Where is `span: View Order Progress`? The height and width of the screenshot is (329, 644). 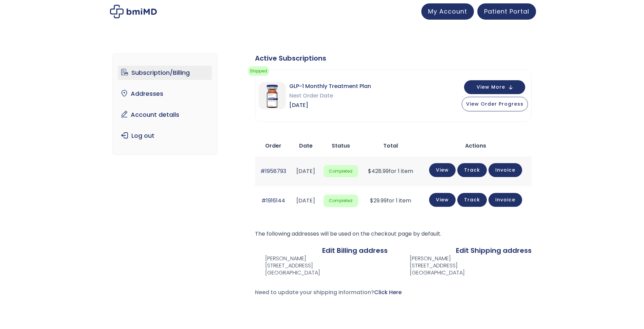 span: View Order Progress is located at coordinates (494, 104).